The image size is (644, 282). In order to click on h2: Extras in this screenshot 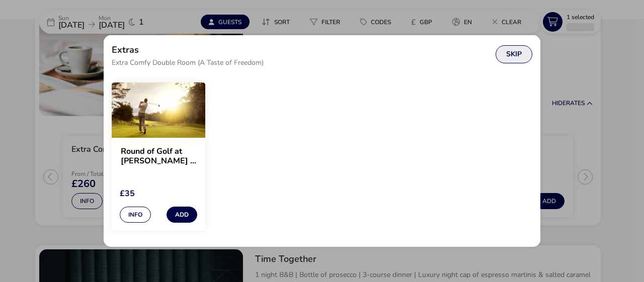, I will do `click(125, 50)`.